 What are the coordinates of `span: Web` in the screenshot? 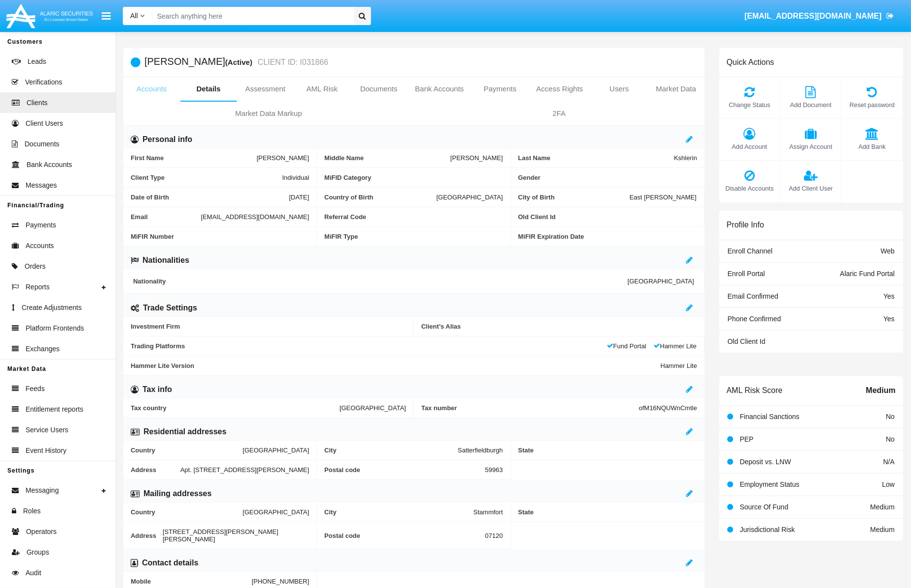 It's located at (887, 251).